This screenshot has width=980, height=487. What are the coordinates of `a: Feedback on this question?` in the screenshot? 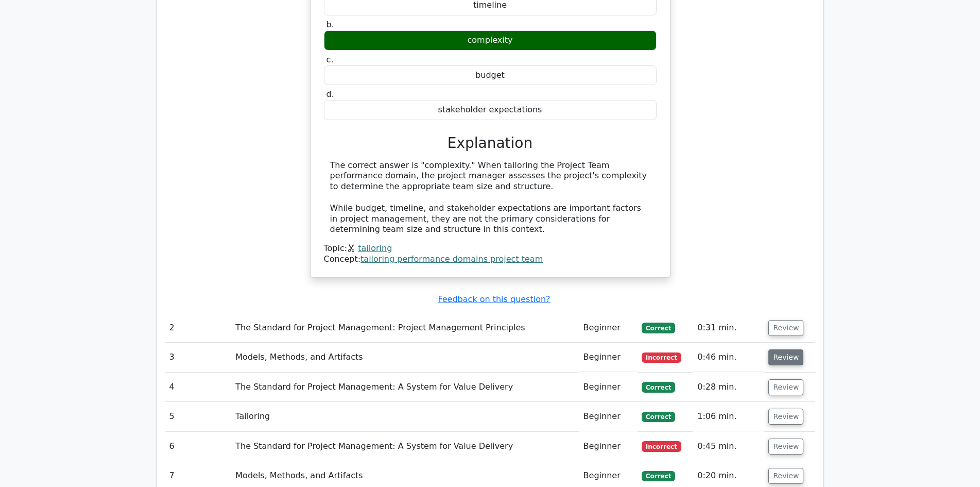 It's located at (494, 299).